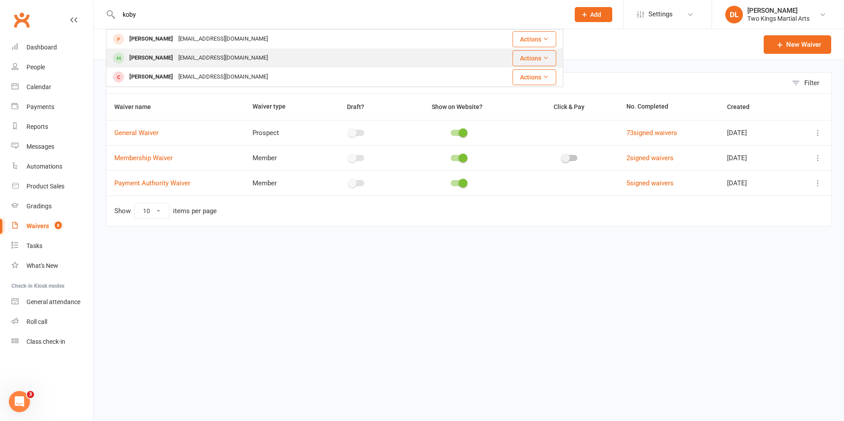 This screenshot has width=844, height=421. Describe the element at coordinates (38, 226) in the screenshot. I see `div: Waivers` at that location.